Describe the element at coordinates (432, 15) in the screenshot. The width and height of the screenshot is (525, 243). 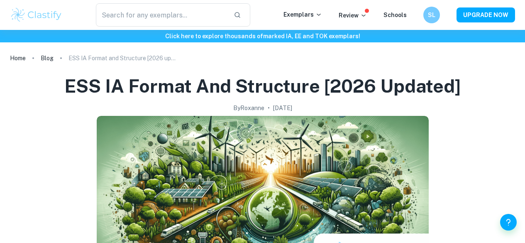
I see `h6: SL` at that location.